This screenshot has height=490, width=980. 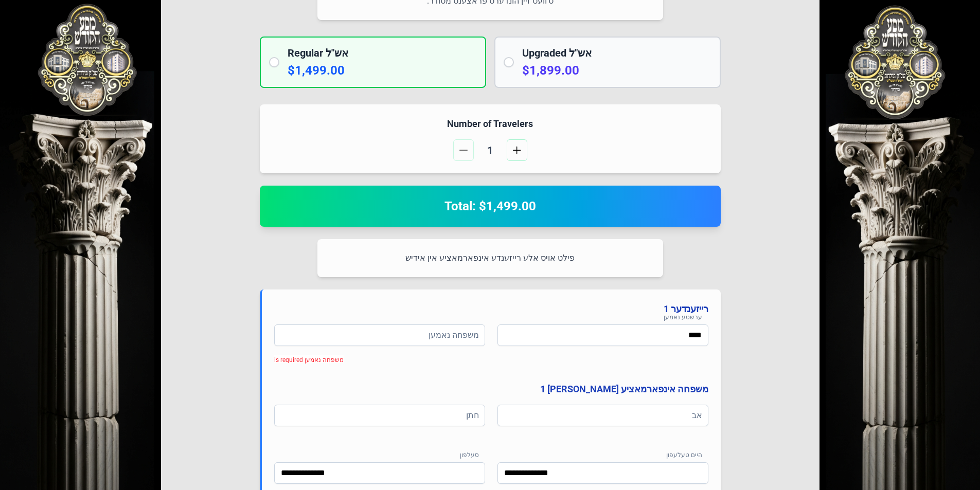 I want to click on span: 1, so click(x=490, y=150).